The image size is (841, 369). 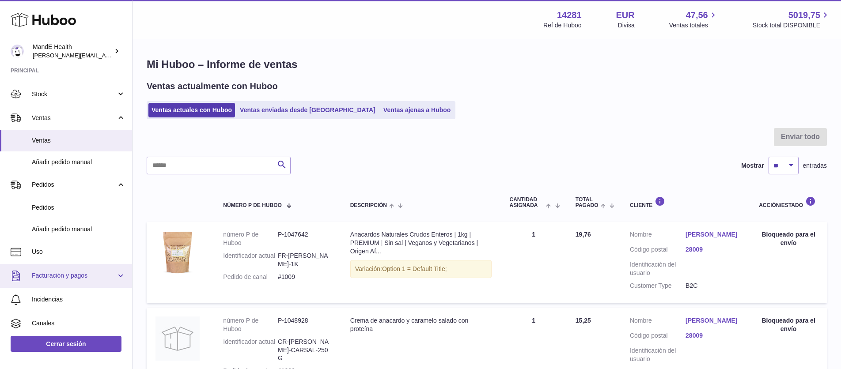 I want to click on div: Cliente, so click(x=686, y=202).